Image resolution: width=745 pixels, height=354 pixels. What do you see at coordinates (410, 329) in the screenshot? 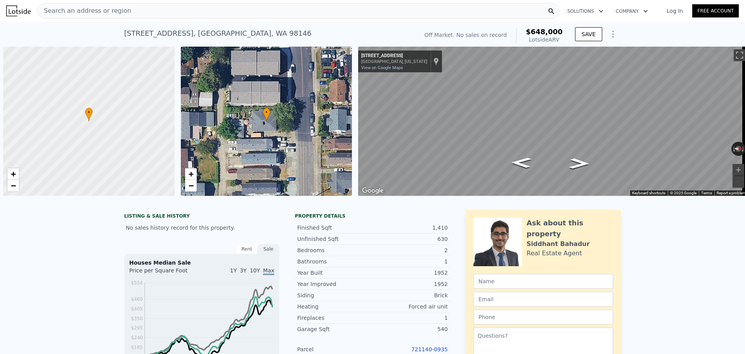
I see `div: 540` at bounding box center [410, 329].